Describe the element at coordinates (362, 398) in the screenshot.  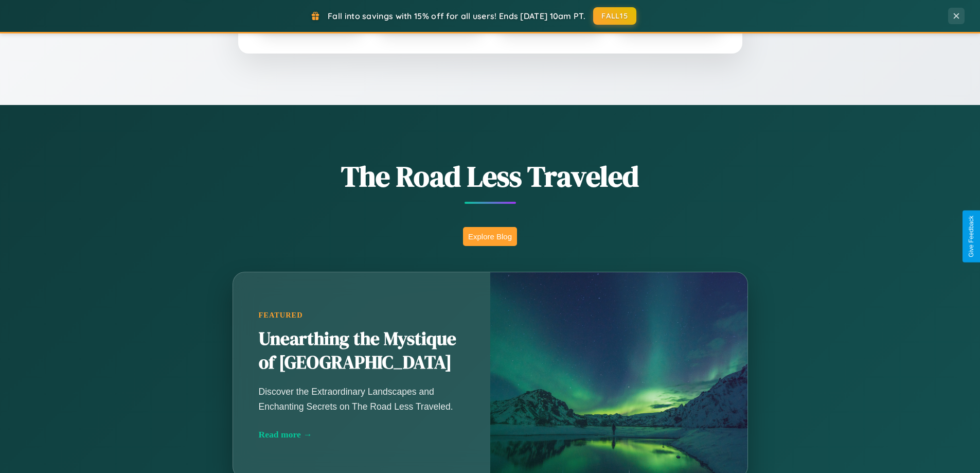
I see `p: Discover the Extraordinary Landscapes and Enchanting Secrets on The Road Less Traveled.` at that location.